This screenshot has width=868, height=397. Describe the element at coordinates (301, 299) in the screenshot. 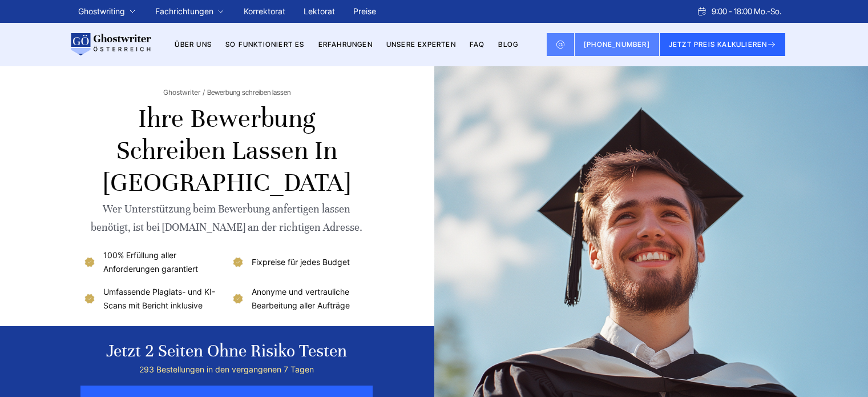

I see `li: Anonyme und vertrauliche Bearbeitung aller Aufträge` at that location.